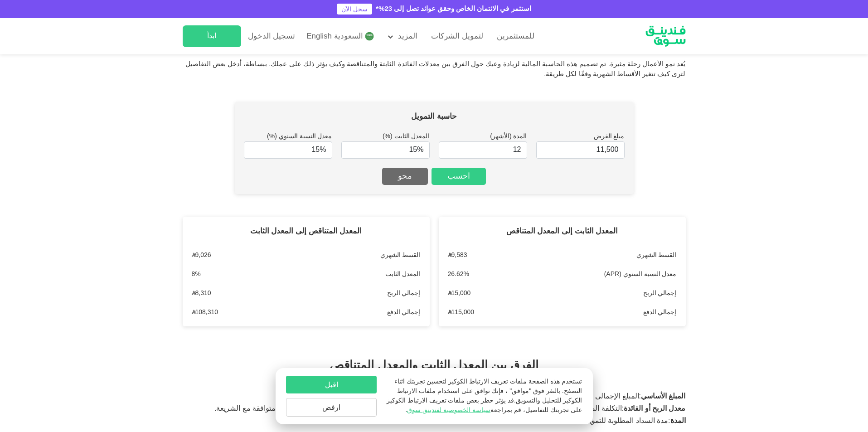 Image resolution: width=868 pixels, height=432 pixels. I want to click on label: المعدل الثابت (%), so click(406, 136).